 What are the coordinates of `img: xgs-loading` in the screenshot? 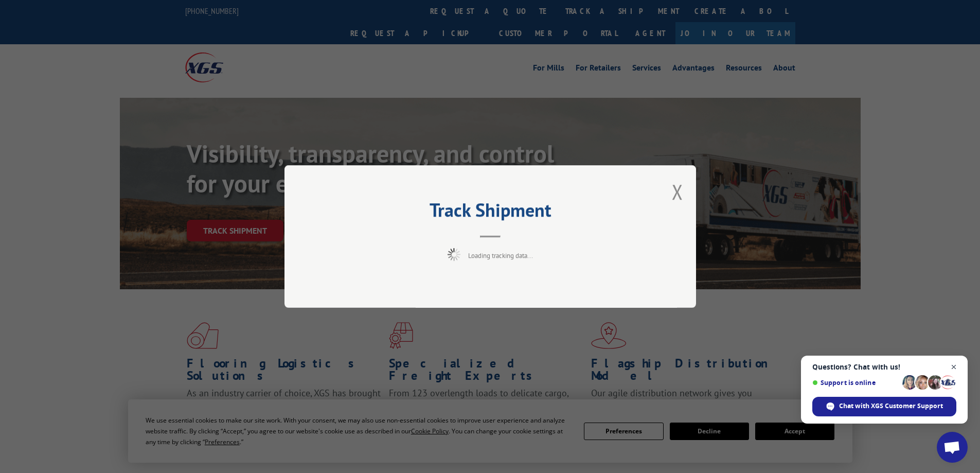 It's located at (453, 254).